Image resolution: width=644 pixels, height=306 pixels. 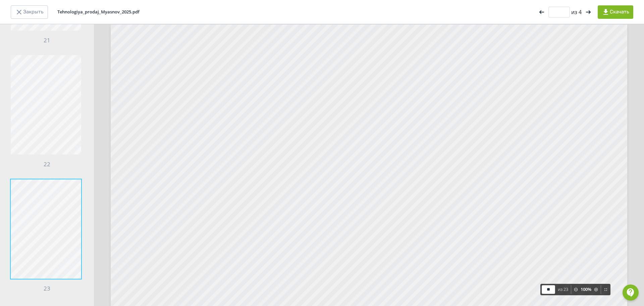 I want to click on div: 22, so click(x=47, y=112).